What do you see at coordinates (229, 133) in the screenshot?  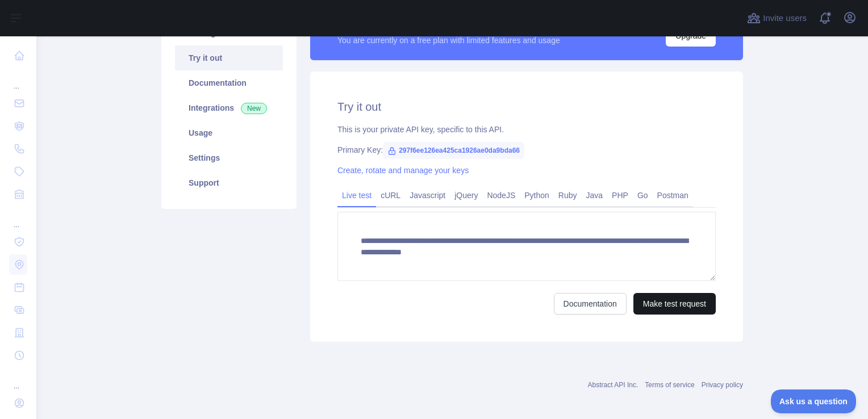 I see `a: Usage` at bounding box center [229, 133].